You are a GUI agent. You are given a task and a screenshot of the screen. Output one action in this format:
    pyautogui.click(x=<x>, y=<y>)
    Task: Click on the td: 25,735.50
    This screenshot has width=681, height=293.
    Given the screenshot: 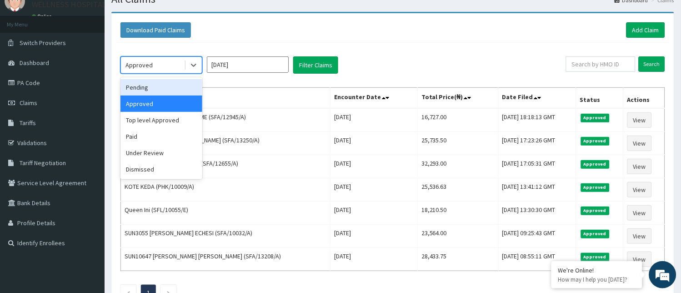 What is the action you would take?
    pyautogui.click(x=458, y=143)
    